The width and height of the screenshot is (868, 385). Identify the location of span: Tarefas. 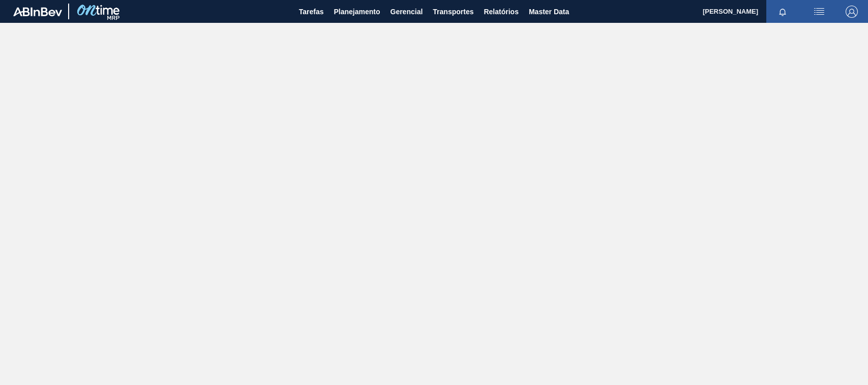
(311, 12).